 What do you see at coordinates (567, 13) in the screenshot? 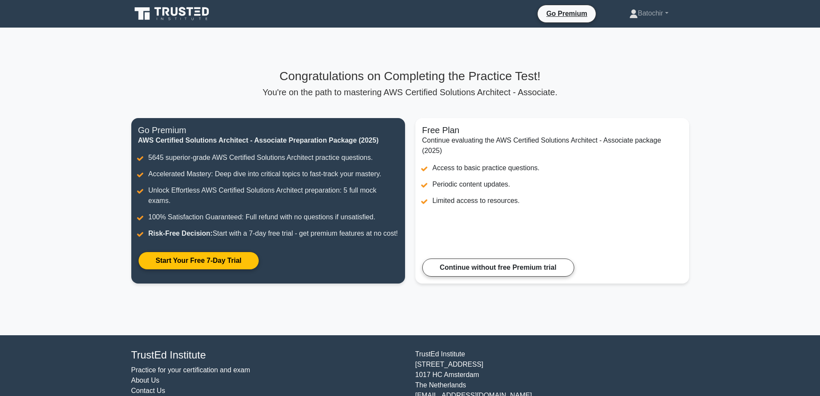
I see `a: Go Premium` at bounding box center [567, 13].